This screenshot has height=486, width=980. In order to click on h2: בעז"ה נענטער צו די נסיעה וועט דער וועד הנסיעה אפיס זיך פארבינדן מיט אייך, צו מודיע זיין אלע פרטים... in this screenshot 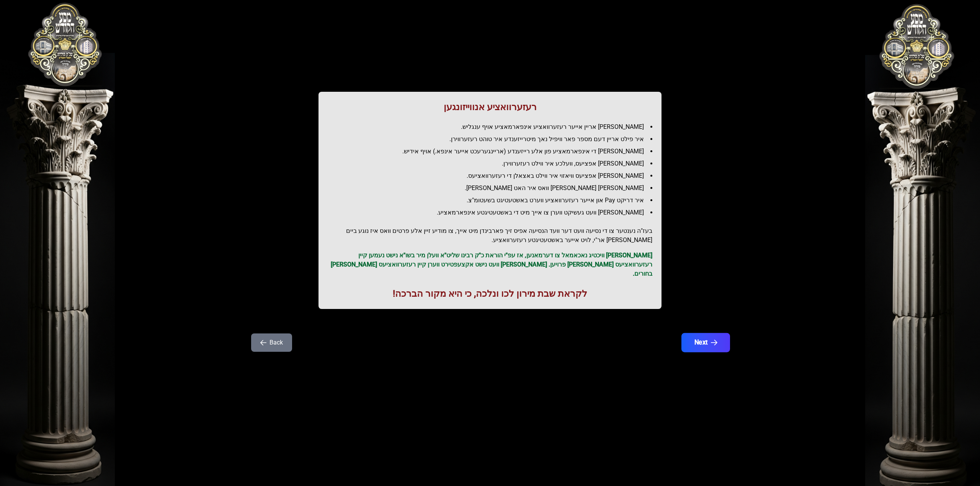, I will do `click(490, 235)`.